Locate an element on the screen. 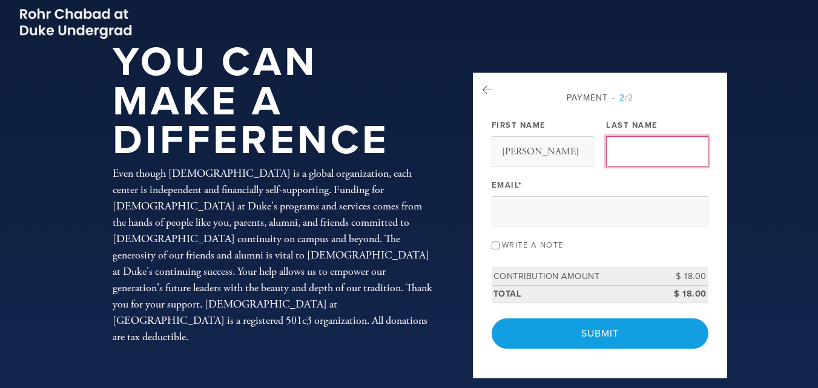 Image resolution: width=818 pixels, height=388 pixels. label: Email is located at coordinates (507, 185).